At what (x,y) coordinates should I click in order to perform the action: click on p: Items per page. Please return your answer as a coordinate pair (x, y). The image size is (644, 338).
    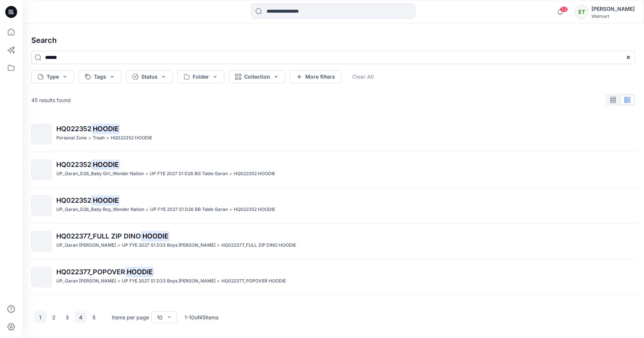
    Looking at the image, I should click on (130, 317).